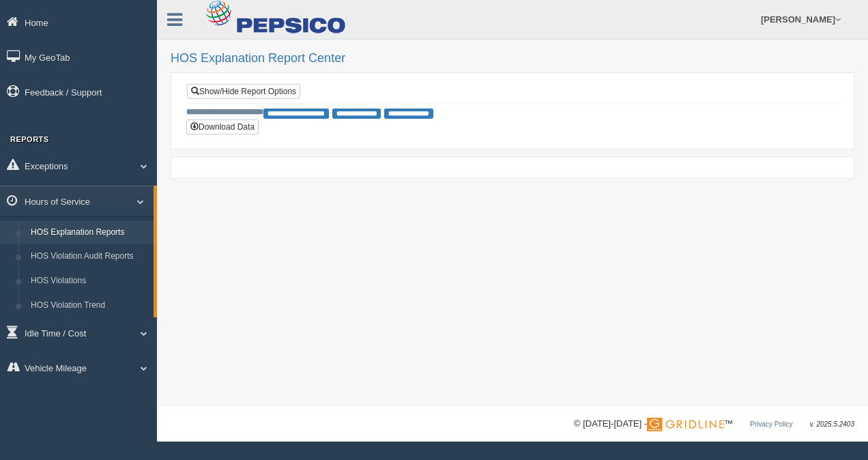  Describe the element at coordinates (771, 424) in the screenshot. I see `a: Privacy Policy` at that location.